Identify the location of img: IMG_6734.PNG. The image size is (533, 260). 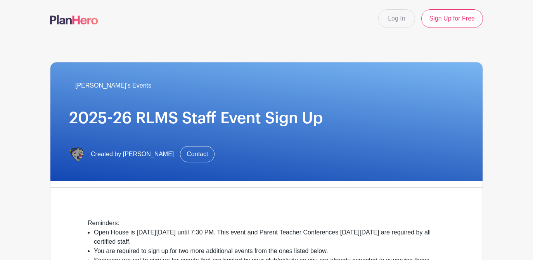
(77, 154).